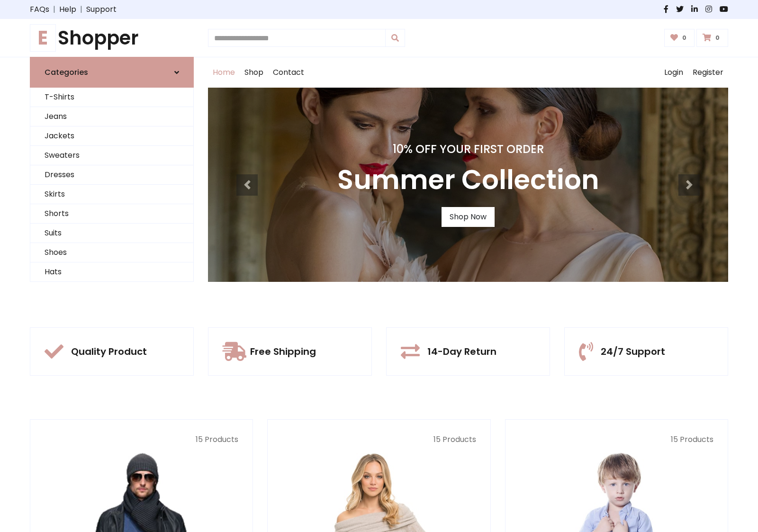 The width and height of the screenshot is (758, 532). What do you see at coordinates (112, 38) in the screenshot?
I see `a: EShopper` at bounding box center [112, 38].